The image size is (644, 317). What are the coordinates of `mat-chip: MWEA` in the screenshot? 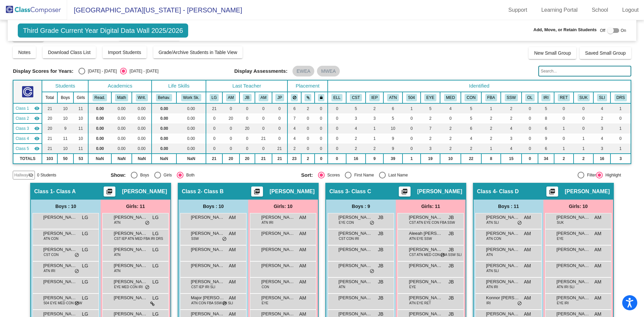 It's located at (329, 71).